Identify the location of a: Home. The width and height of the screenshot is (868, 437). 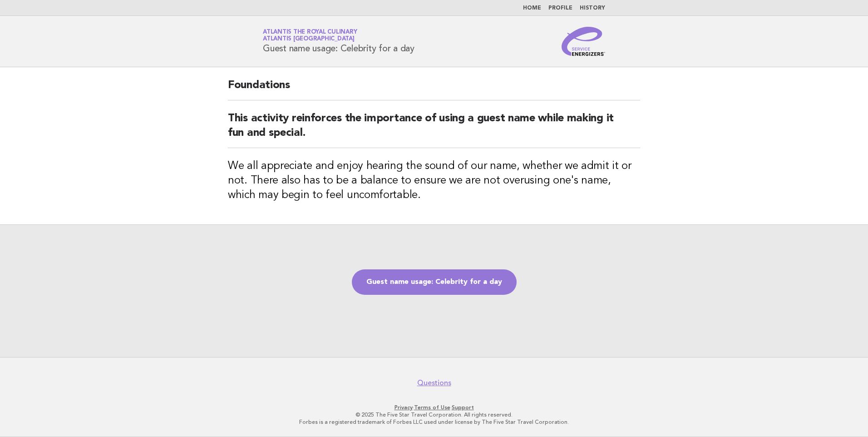
(532, 8).